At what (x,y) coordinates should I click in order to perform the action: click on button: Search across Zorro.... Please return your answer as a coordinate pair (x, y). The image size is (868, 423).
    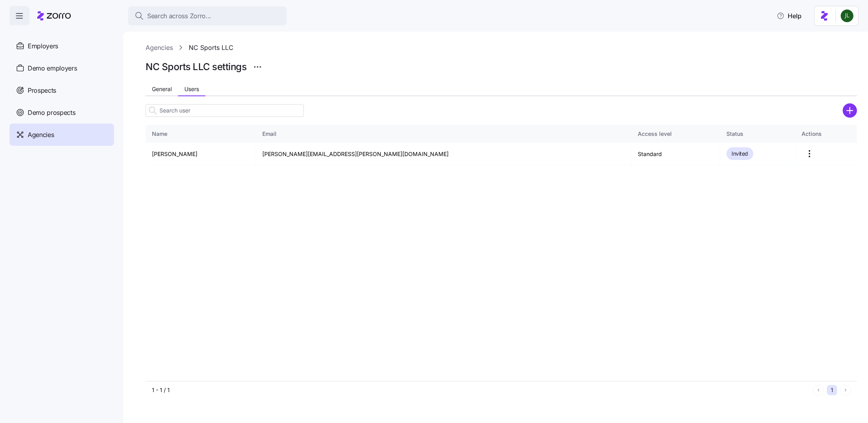
    Looking at the image, I should click on (207, 16).